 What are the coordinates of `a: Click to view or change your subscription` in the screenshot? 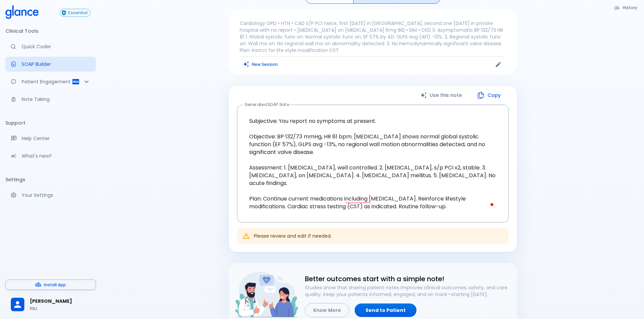 It's located at (78, 13).